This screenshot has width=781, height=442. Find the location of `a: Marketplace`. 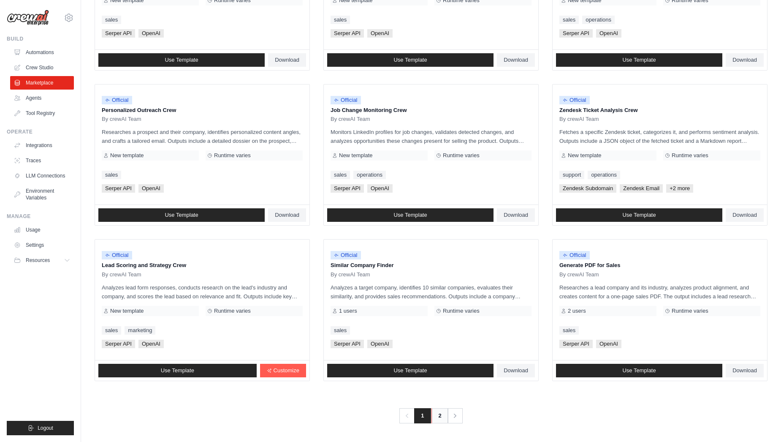

a: Marketplace is located at coordinates (42, 83).